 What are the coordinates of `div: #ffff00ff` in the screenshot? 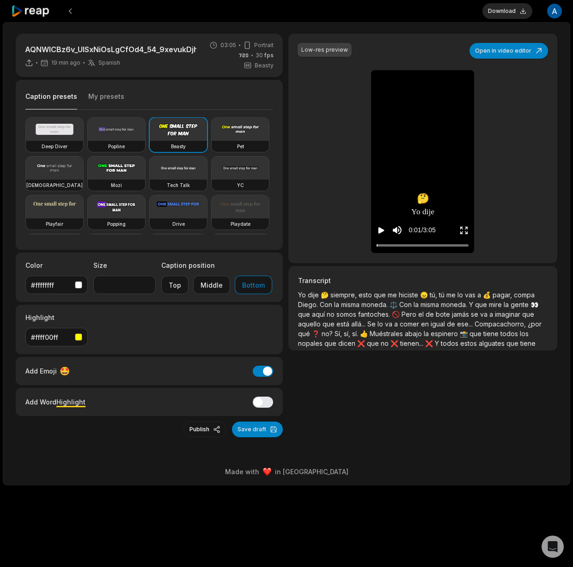 It's located at (51, 337).